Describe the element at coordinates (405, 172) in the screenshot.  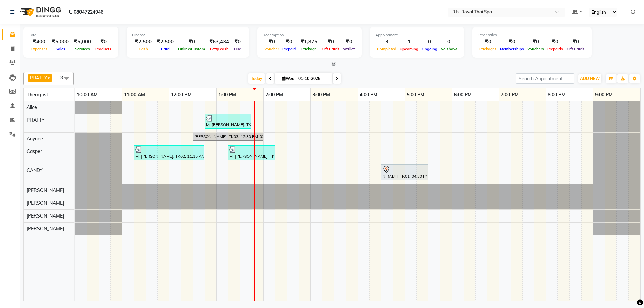
I see `div: NIRABH, TK01, 04:30 PM-05:30 PM, ROYAL SIGNATURE THERAPY 60min.` at that location.